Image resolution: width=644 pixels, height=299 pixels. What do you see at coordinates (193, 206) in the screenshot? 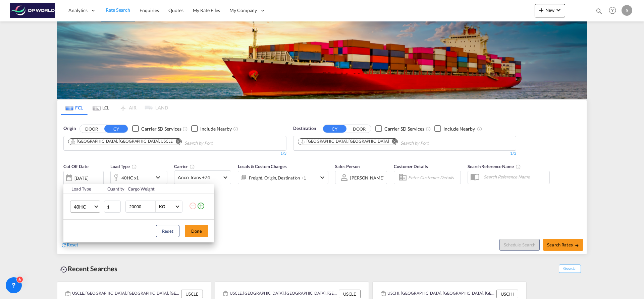
I see `md-icon: icon-minus-circle-outline` at bounding box center [193, 206].